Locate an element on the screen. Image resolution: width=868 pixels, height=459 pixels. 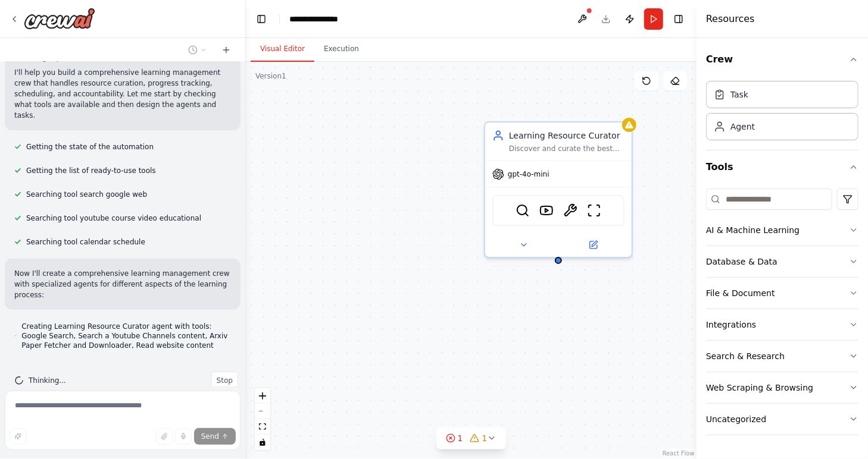
div: React Flow controls is located at coordinates (263, 419).